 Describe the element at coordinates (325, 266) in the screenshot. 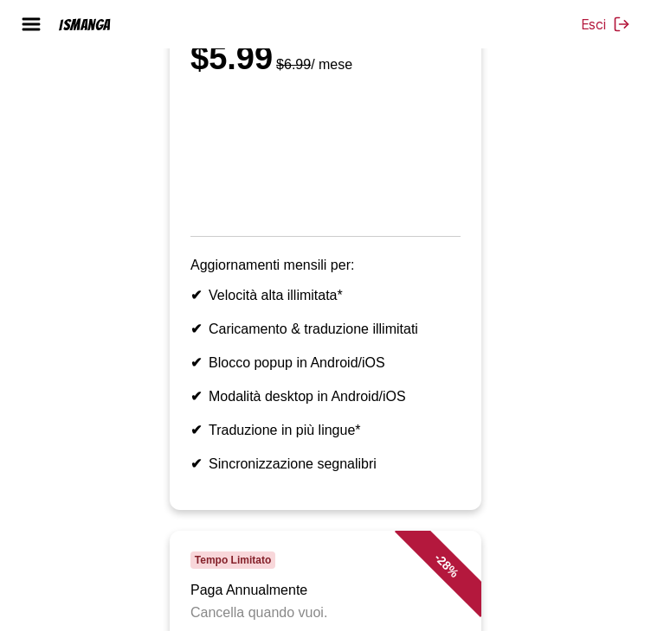

I see `p: Aggiornamenti mensili per:` at that location.